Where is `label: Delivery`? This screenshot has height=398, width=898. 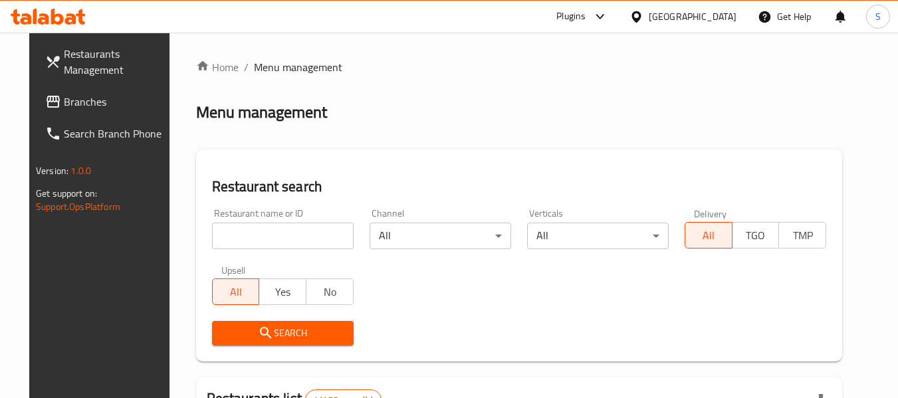 label: Delivery is located at coordinates (710, 213).